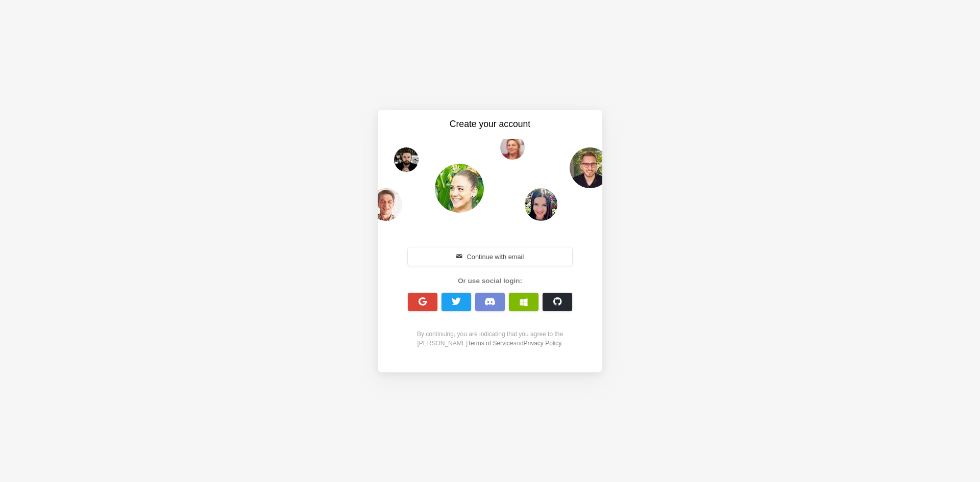  I want to click on a: Terms of Service, so click(490, 344).